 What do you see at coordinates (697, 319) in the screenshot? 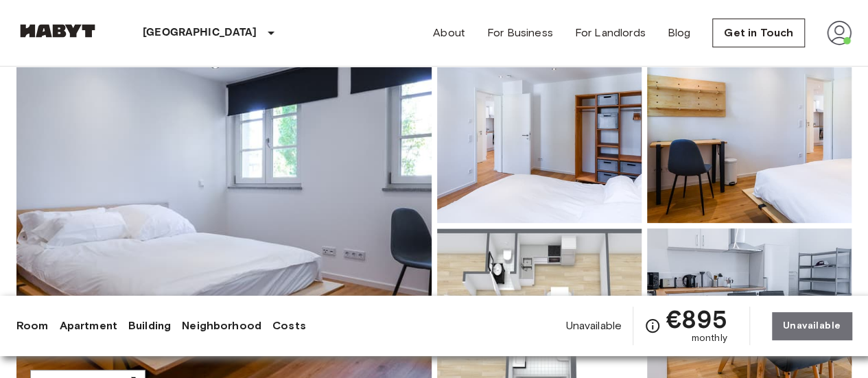
I see `span: €895` at bounding box center [697, 319].